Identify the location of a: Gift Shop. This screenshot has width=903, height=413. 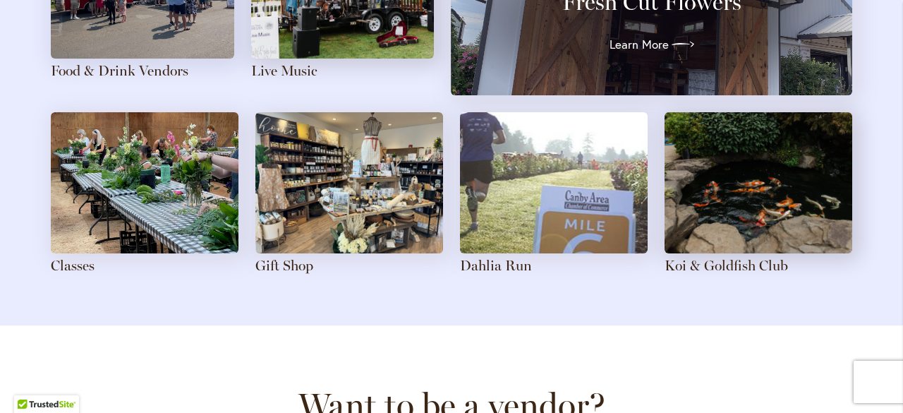
(284, 265).